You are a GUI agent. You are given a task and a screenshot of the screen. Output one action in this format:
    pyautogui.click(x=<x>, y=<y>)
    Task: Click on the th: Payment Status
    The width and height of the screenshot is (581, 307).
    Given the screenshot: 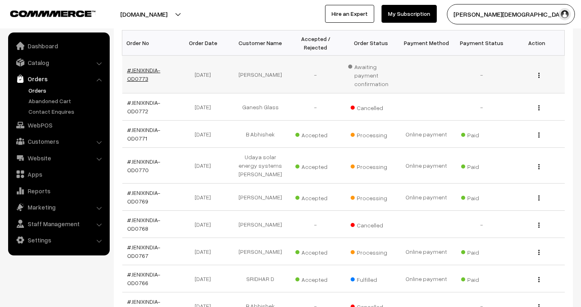 What is the action you would take?
    pyautogui.click(x=482, y=43)
    